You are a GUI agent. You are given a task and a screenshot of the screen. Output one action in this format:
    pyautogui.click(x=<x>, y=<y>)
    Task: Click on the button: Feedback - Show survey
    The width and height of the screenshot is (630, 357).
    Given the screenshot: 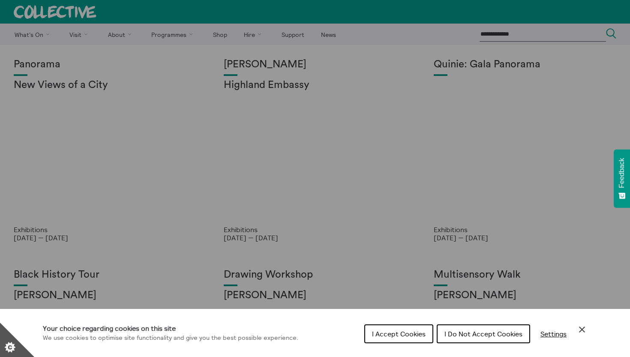 What is the action you would take?
    pyautogui.click(x=622, y=178)
    